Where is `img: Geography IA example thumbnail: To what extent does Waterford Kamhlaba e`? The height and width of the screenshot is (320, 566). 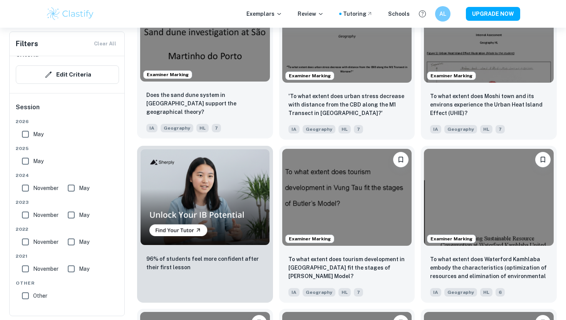 img: Geography IA example thumbnail: To what extent does Waterford Kamhlaba e is located at coordinates (489, 198).